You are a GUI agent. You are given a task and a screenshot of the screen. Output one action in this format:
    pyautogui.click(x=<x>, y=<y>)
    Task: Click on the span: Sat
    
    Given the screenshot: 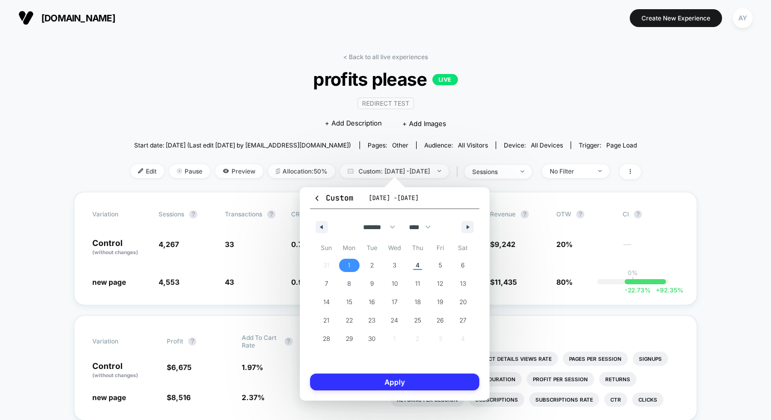 What is the action you would take?
    pyautogui.click(x=463, y=248)
    